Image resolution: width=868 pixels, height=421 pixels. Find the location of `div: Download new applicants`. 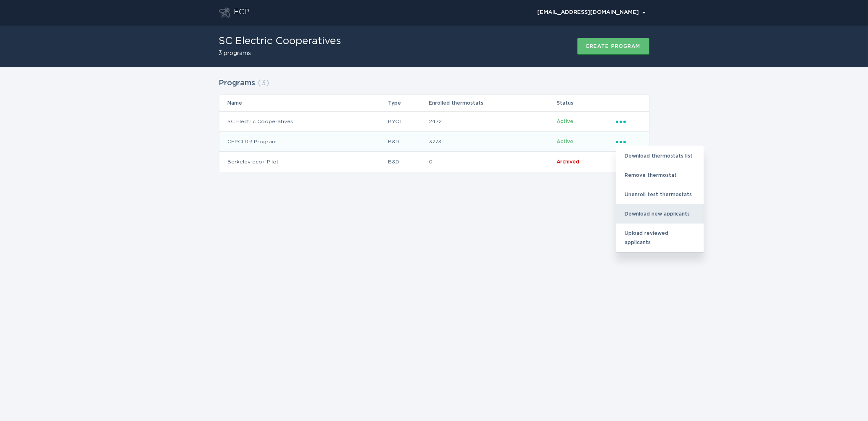

div: Download new applicants is located at coordinates (660, 214).